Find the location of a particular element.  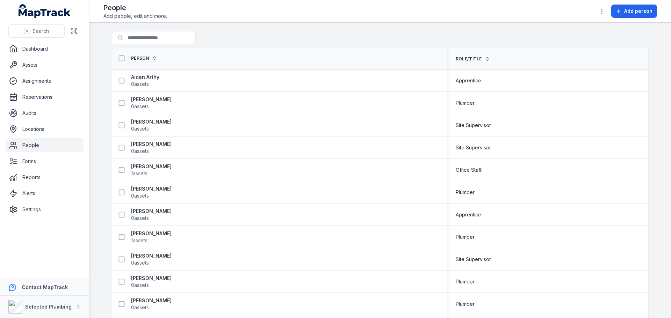

span: Office Staff. is located at coordinates (469, 170).